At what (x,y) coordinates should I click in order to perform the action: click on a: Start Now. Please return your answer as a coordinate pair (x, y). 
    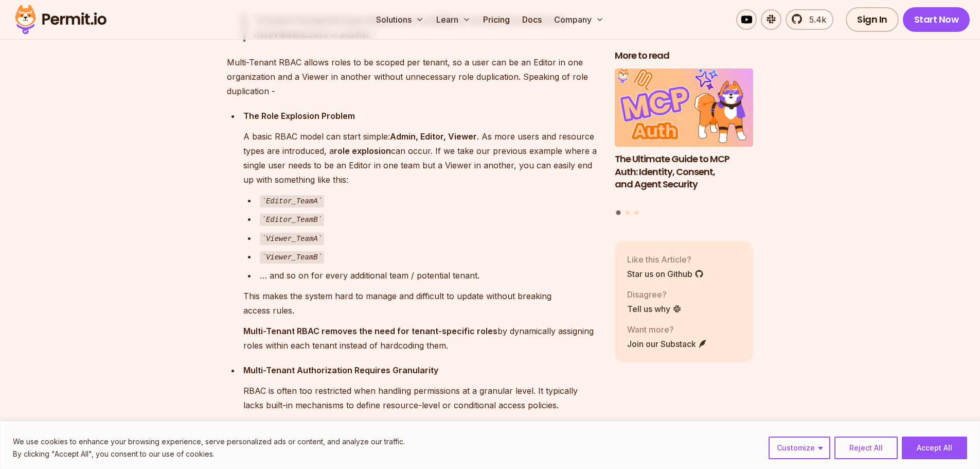
    Looking at the image, I should click on (936, 20).